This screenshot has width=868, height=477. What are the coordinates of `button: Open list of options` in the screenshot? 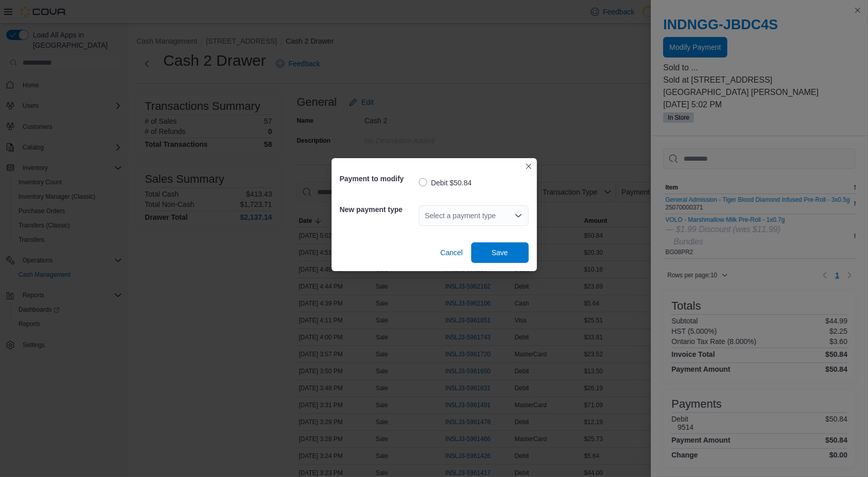 It's located at (518, 216).